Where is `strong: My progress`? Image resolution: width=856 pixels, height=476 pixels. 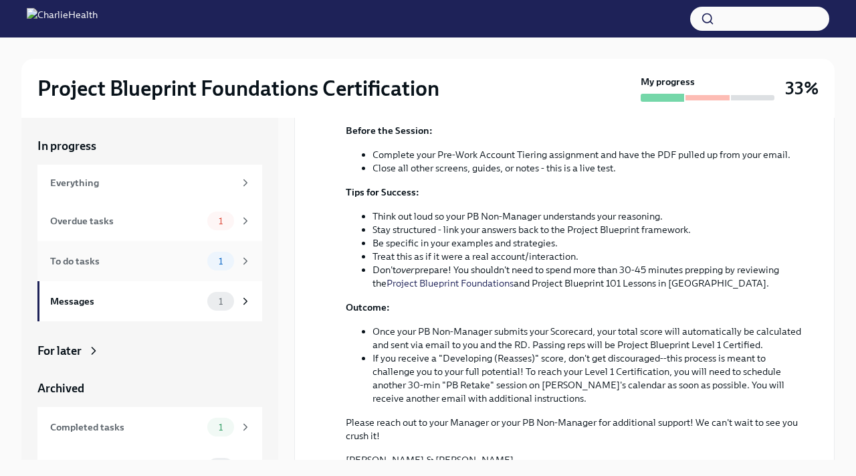
strong: My progress is located at coordinates (668, 82).